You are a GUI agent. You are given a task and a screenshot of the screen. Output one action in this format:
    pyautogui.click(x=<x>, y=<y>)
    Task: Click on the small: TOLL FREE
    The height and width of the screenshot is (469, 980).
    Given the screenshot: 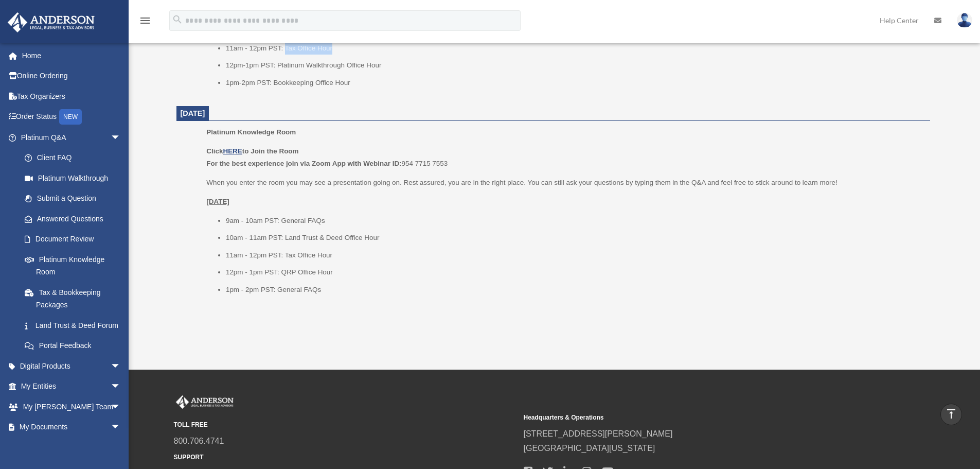 What is the action you would take?
    pyautogui.click(x=345, y=425)
    